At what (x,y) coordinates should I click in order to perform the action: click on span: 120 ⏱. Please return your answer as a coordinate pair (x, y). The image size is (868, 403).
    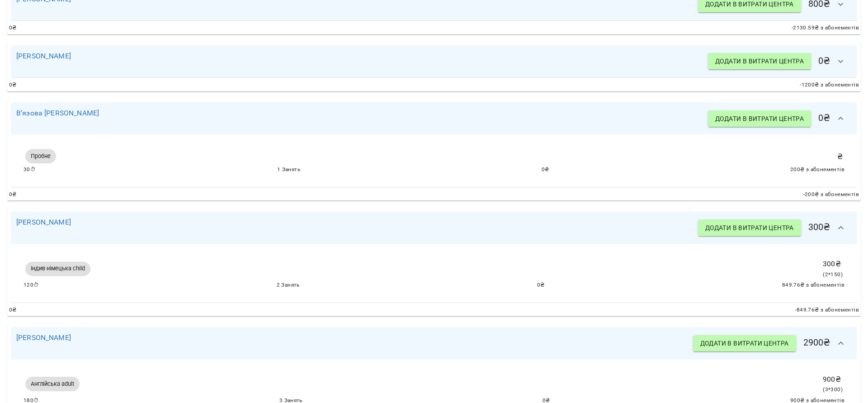
    Looking at the image, I should click on (31, 285).